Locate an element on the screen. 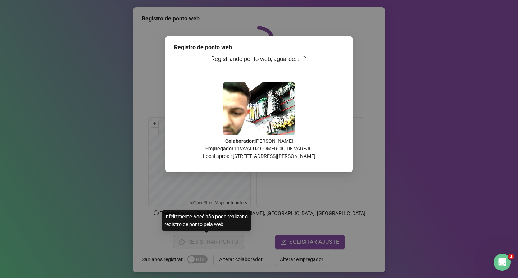 The image size is (518, 278). img: 9k= is located at coordinates (259, 109).